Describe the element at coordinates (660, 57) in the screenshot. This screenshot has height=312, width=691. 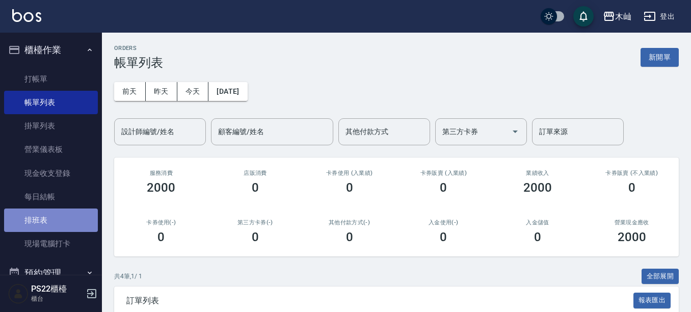
I see `button: 新開單` at that location.